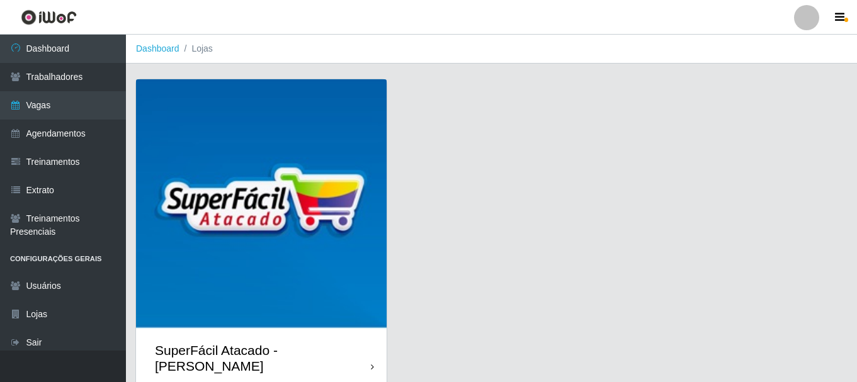 Image resolution: width=857 pixels, height=382 pixels. Describe the element at coordinates (491, 49) in the screenshot. I see `nav: breadcrumb` at that location.